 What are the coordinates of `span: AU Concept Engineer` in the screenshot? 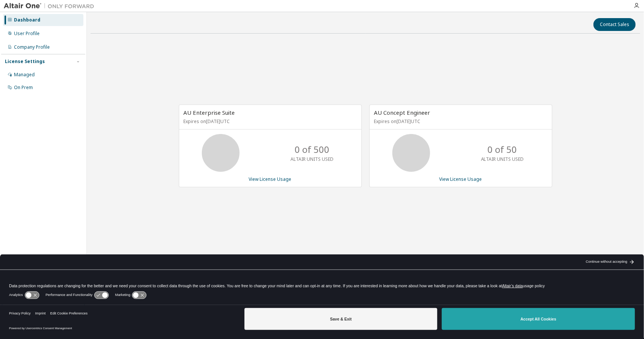 It's located at (402, 112).